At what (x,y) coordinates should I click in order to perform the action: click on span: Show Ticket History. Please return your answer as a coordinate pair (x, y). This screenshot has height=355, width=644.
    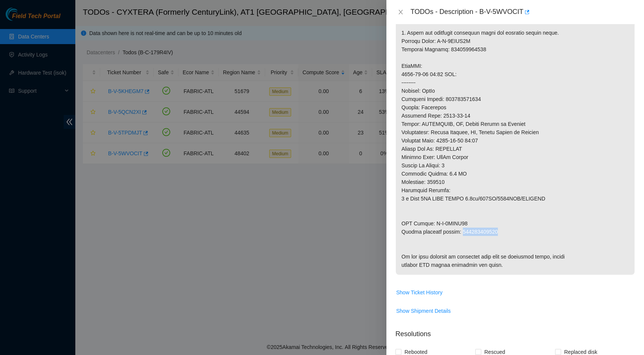
    Looking at the image, I should click on (419, 293).